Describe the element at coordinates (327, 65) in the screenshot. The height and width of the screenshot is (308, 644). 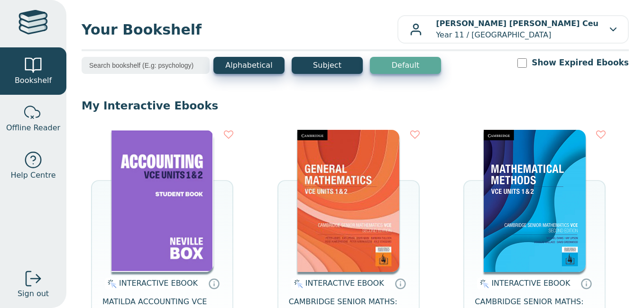
I see `button: Subject` at that location.